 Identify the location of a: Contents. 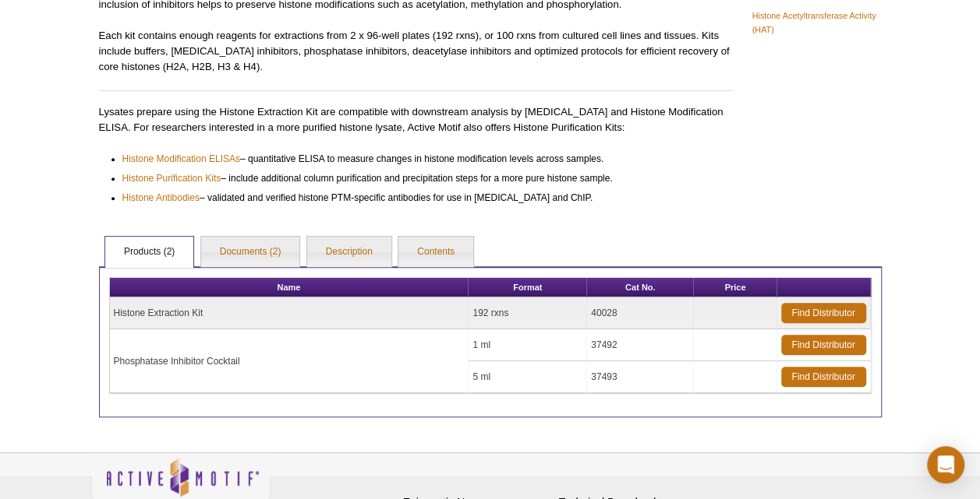
(436, 252).